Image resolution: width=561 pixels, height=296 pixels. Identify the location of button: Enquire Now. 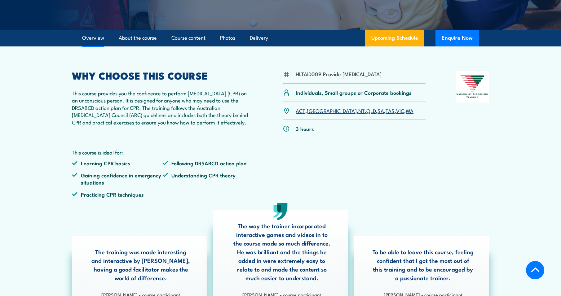
(457, 38).